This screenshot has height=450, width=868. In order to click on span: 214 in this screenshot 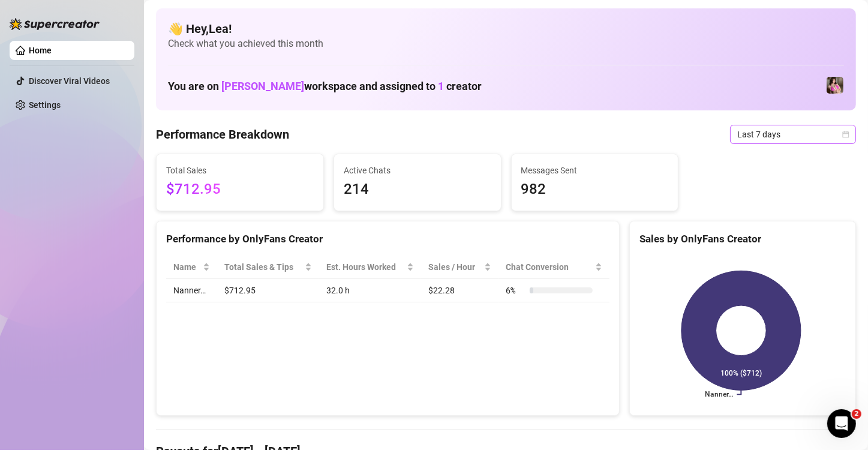, I will do `click(418, 190)`.